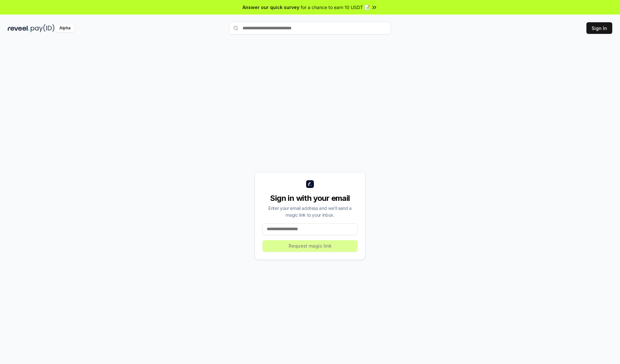 Image resolution: width=620 pixels, height=364 pixels. I want to click on span: for a chance to earn 10 USDT 📝, so click(335, 7).